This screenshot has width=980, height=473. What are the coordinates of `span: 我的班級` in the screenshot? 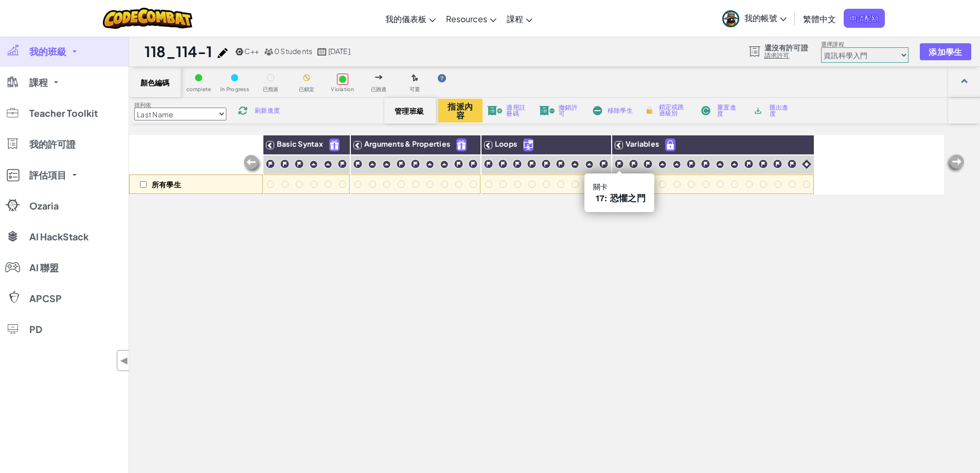 It's located at (48, 52).